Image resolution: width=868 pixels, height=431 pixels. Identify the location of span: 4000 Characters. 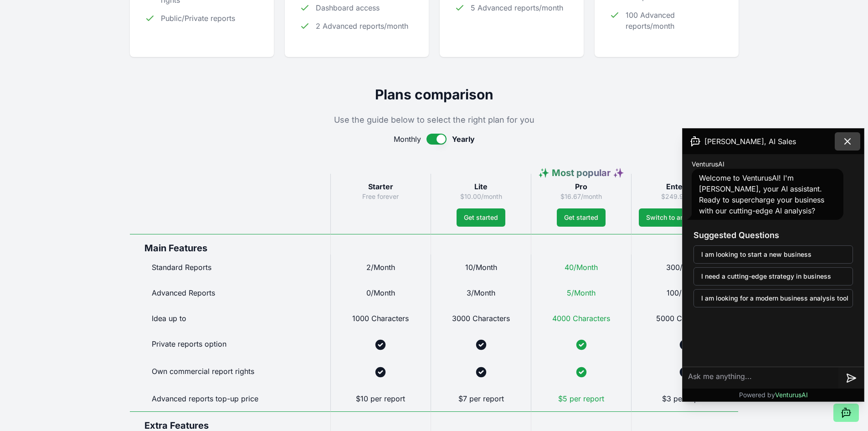
(581, 318).